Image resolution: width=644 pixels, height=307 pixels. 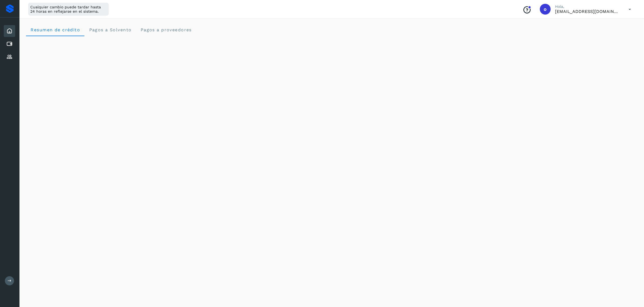 I want to click on span: Pagos a proveedores, so click(x=166, y=30).